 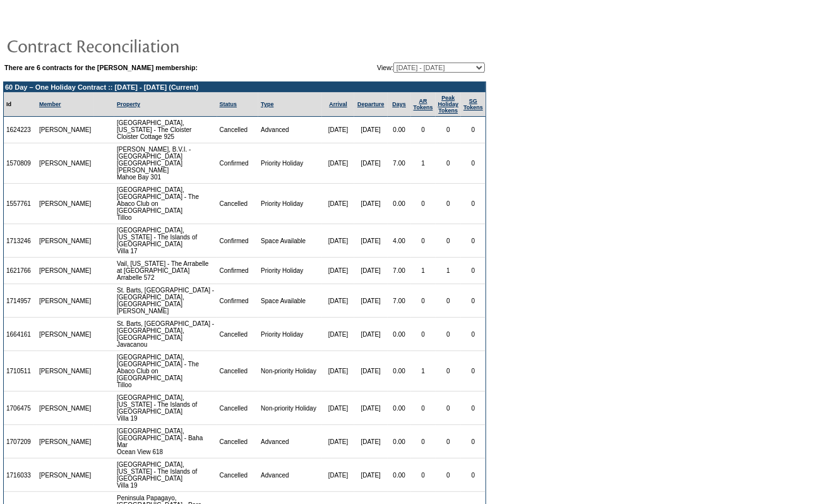 What do you see at coordinates (21, 163) in the screenshot?
I see `td: 1570809` at bounding box center [21, 163].